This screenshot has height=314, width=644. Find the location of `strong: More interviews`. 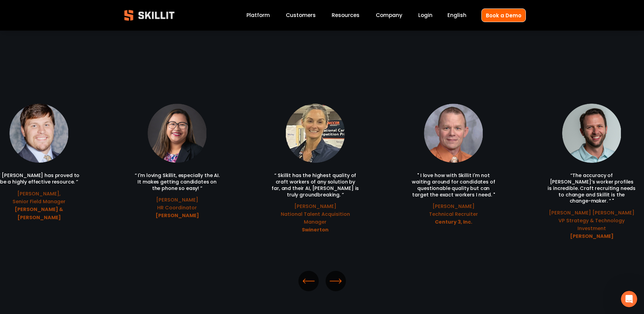

strong: More interviews is located at coordinates (184, 12).